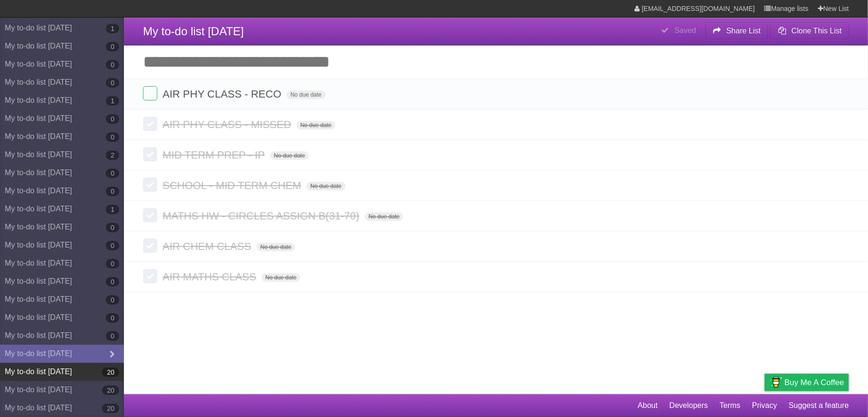 This screenshot has height=417, width=868. Describe the element at coordinates (814, 382) in the screenshot. I see `span: Buy me a coffee` at that location.